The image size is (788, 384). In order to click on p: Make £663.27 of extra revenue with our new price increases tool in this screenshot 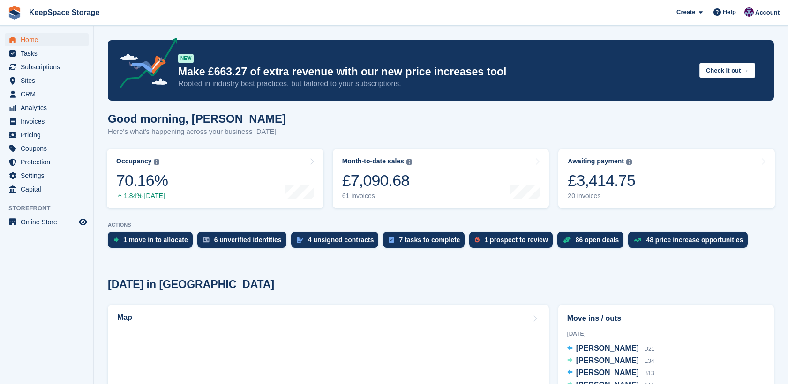, I will do `click(435, 72)`.